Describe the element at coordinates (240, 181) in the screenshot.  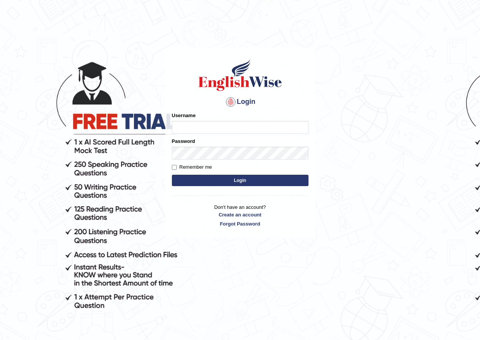
I see `button: Login` at that location.